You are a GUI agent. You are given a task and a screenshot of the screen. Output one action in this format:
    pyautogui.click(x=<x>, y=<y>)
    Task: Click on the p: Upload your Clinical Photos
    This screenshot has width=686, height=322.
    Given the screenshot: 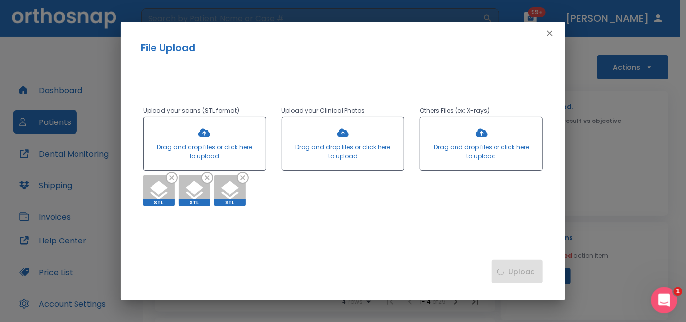 What is the action you would take?
    pyautogui.click(x=343, y=111)
    